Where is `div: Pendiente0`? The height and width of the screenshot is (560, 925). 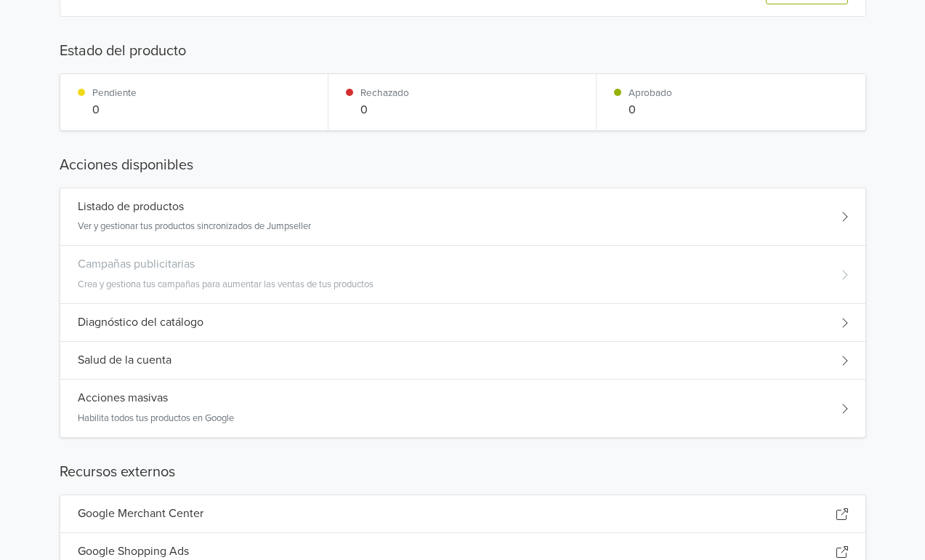
div: Pendiente0 is located at coordinates (194, 101).